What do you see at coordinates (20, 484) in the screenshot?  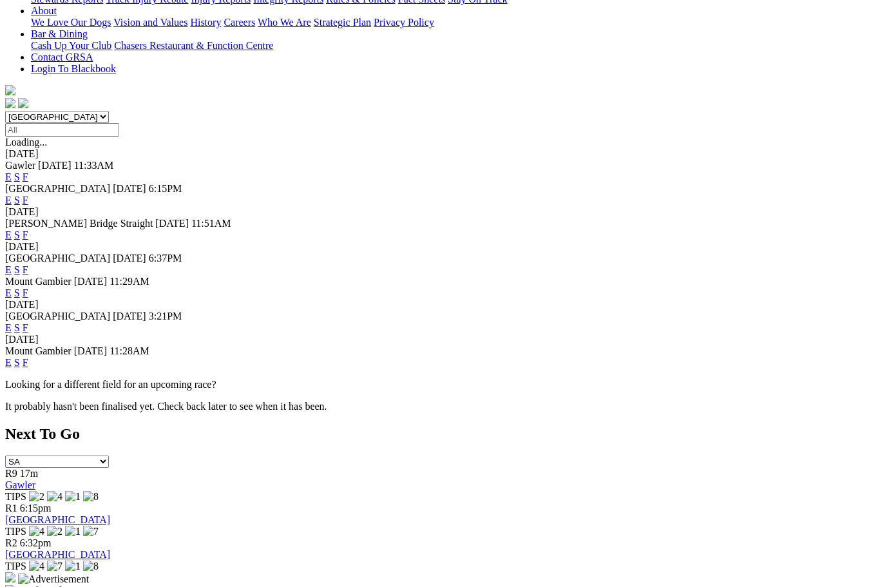 I see `a: Gawler` at bounding box center [20, 484].